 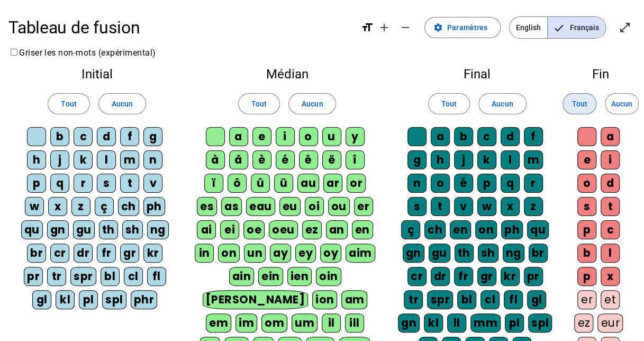 What do you see at coordinates (271, 276) in the screenshot?
I see `div: ein` at bounding box center [271, 276].